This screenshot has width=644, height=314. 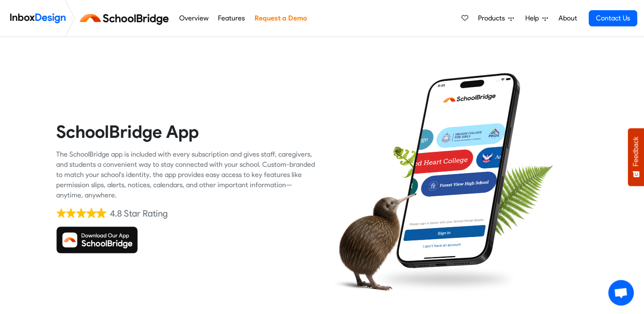 What do you see at coordinates (139, 214) in the screenshot?
I see `div: 4.8 Star Rating` at bounding box center [139, 214].